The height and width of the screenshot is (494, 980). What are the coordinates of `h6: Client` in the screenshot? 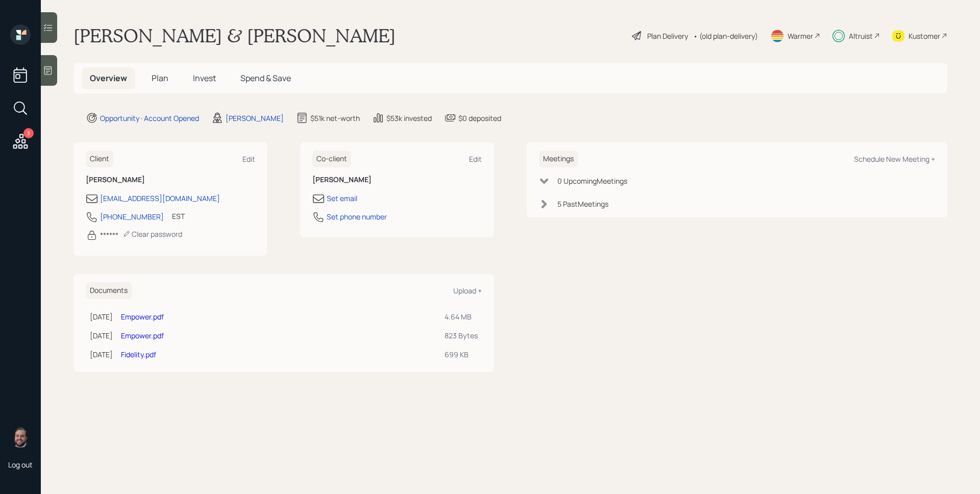 It's located at (99, 159).